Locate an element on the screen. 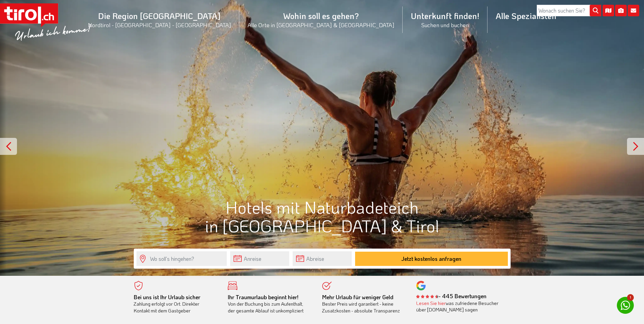 The width and height of the screenshot is (644, 324). b: Bei uns ist Ihr Urlaub sicher is located at coordinates (167, 297).